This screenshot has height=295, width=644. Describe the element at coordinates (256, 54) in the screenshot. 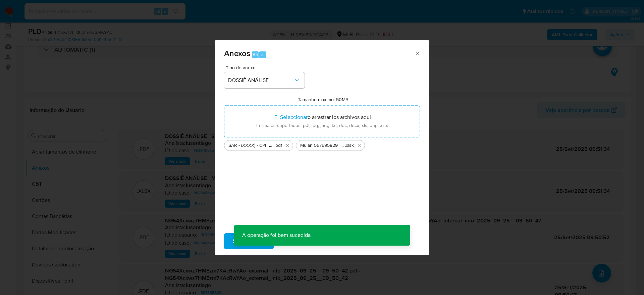

I see `span: Alt` at that location.